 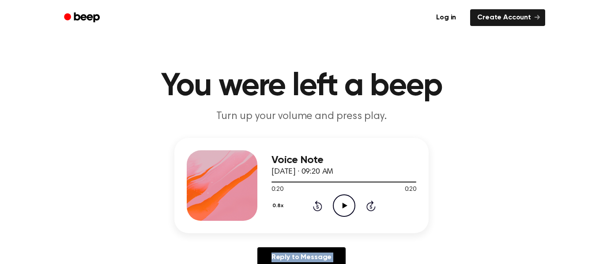 What do you see at coordinates (301, 86) in the screenshot?
I see `h1: You were left a beep` at bounding box center [301, 86].